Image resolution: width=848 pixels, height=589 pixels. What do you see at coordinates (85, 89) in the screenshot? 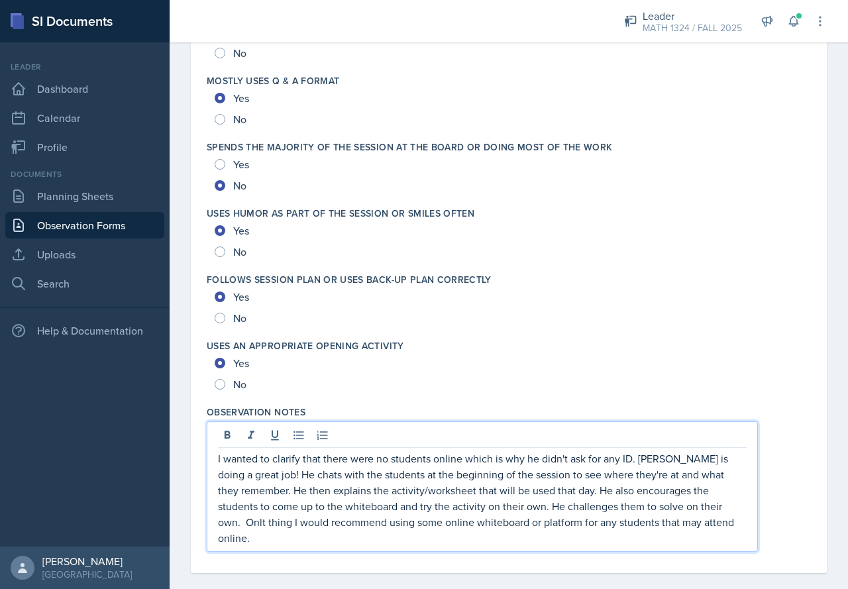
I see `a: Dashboard` at bounding box center [85, 89].